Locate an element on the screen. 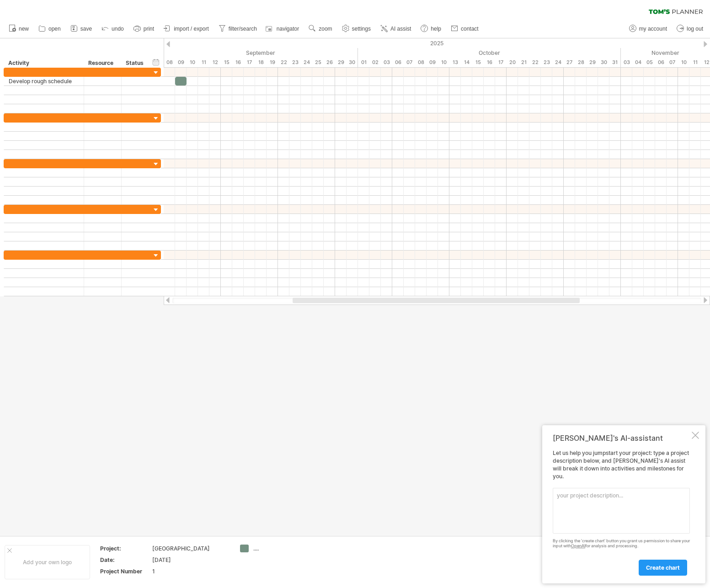 This screenshot has width=710, height=588. a: navigator is located at coordinates (283, 29).